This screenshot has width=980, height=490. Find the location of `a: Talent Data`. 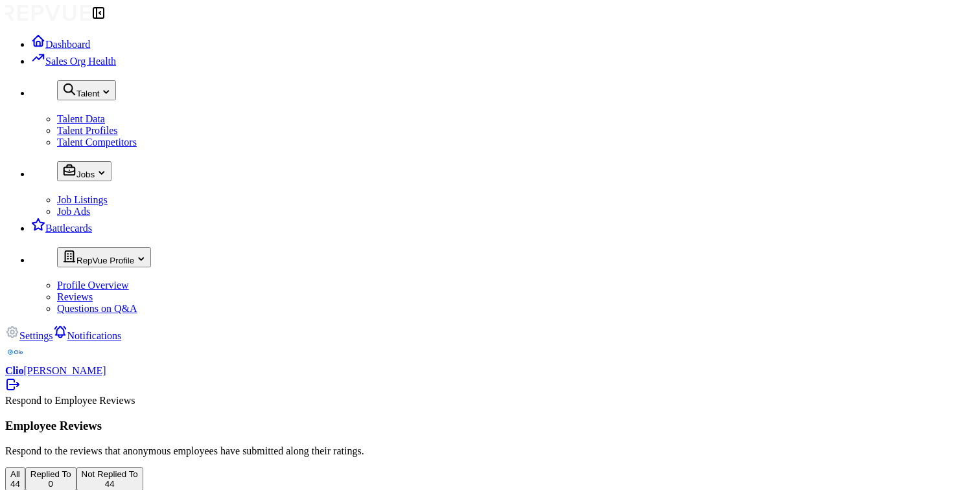

a: Talent Data is located at coordinates (81, 118).